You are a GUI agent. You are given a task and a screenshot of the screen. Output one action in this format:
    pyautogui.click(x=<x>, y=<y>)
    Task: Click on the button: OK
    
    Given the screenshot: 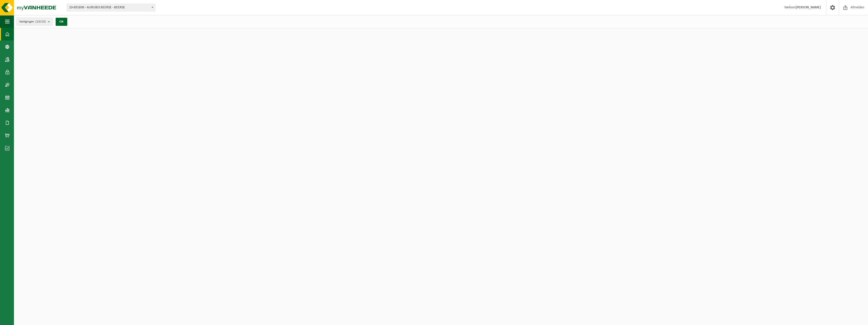 What is the action you would take?
    pyautogui.click(x=62, y=22)
    